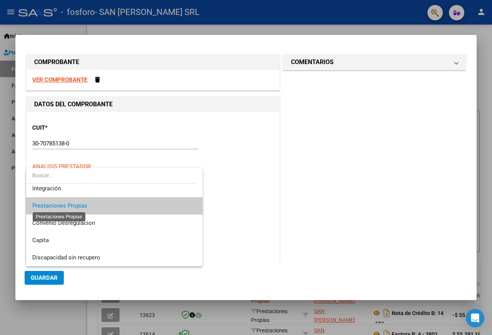 This screenshot has height=335, width=492. Describe the element at coordinates (475, 318) in the screenshot. I see `div: Open Intercom Messenger` at that location.